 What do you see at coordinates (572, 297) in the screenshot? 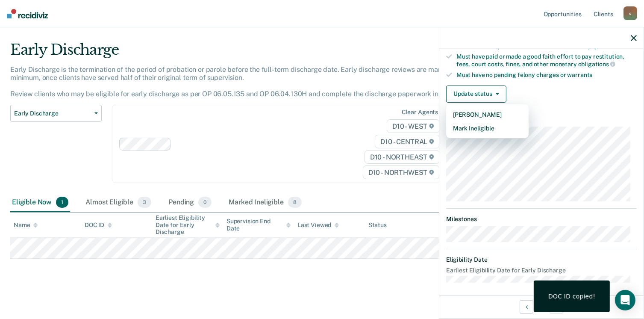
I see `div: DOC ID copied!` at bounding box center [572, 297].